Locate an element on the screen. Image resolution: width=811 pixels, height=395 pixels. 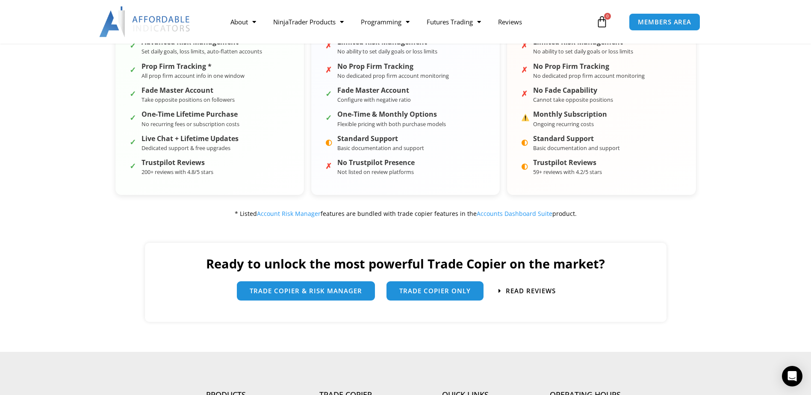
small: No recurring fees or subscription costs is located at coordinates (190, 124).